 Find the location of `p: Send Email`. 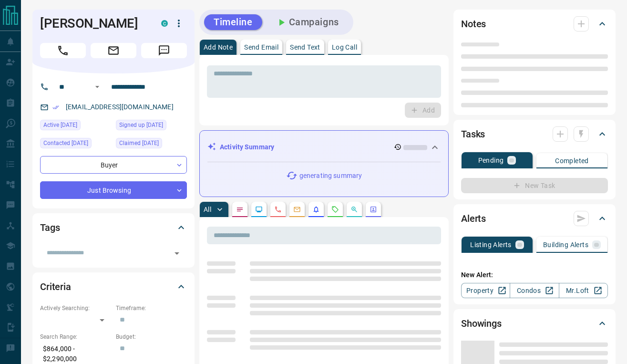

p: Send Email is located at coordinates (262, 47).